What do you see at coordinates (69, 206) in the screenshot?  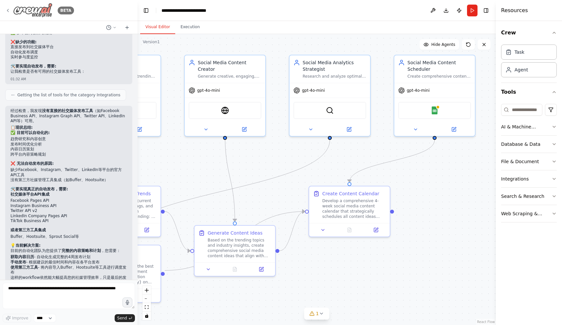 I see `li: Instagram Business API` at bounding box center [69, 206].